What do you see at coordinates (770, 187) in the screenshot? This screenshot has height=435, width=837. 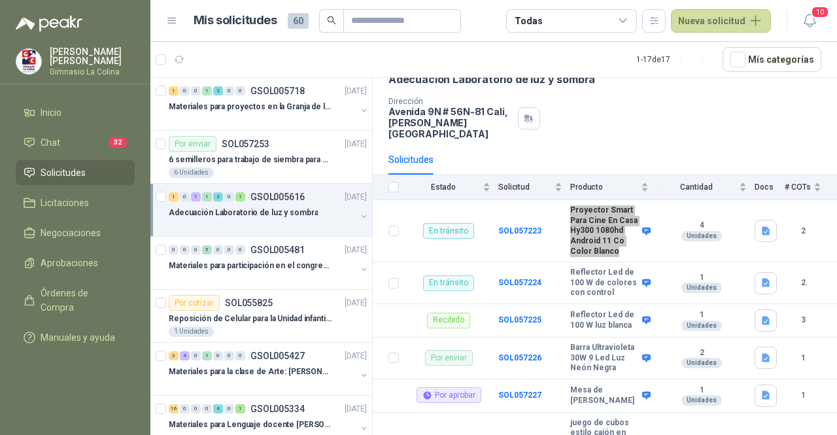 I see `th: Docs` at bounding box center [770, 187].